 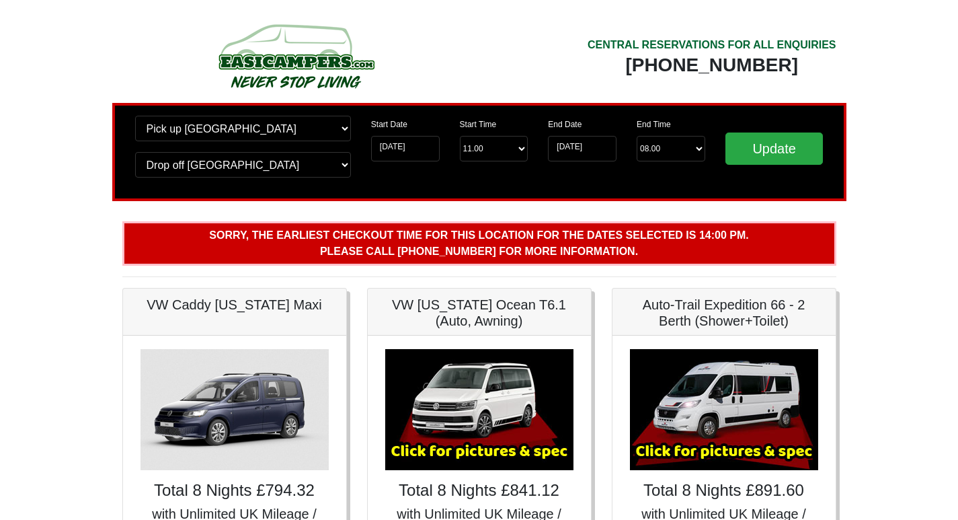 I want to click on label: Start Date, so click(x=389, y=124).